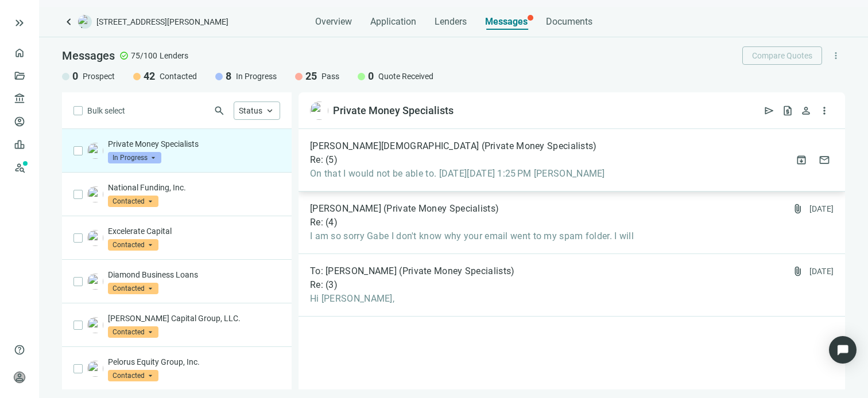 The image size is (868, 398). Describe the element at coordinates (333, 21) in the screenshot. I see `span: Overview` at that location.